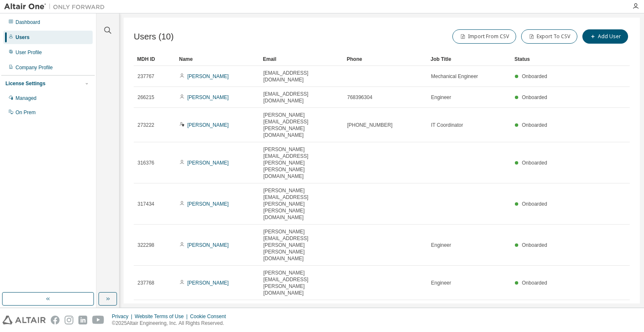 This screenshot has height=332, width=644. Describe the element at coordinates (163, 316) in the screenshot. I see `div: Website Terms of Use` at that location.